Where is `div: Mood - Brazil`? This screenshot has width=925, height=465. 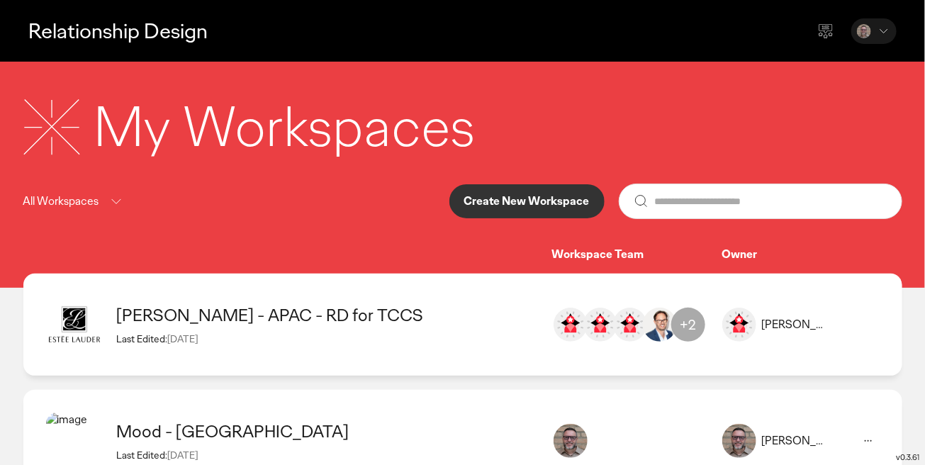
div: Mood - Brazil is located at coordinates (327, 431).